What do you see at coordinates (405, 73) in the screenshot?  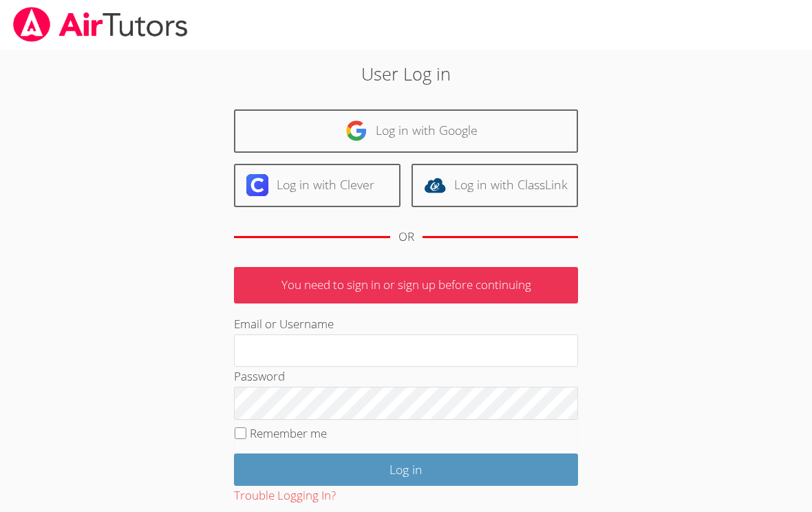 I see `h2: User Log in` at bounding box center [405, 73].